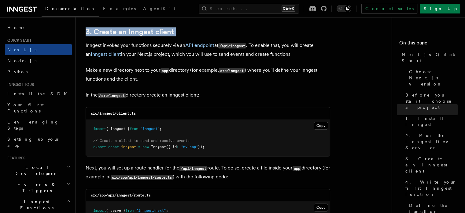 Image resolution: width=465 pixels, height=213 pixels. I want to click on p: In the directory create an Inngest client:, so click(208, 95).